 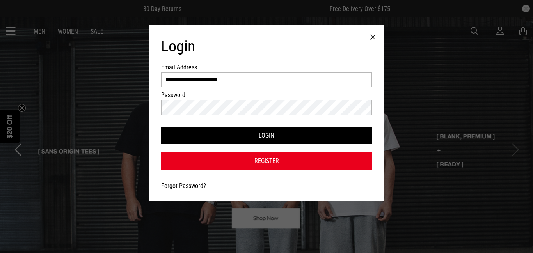 What do you see at coordinates (182, 95) in the screenshot?
I see `label: Password` at bounding box center [182, 95].